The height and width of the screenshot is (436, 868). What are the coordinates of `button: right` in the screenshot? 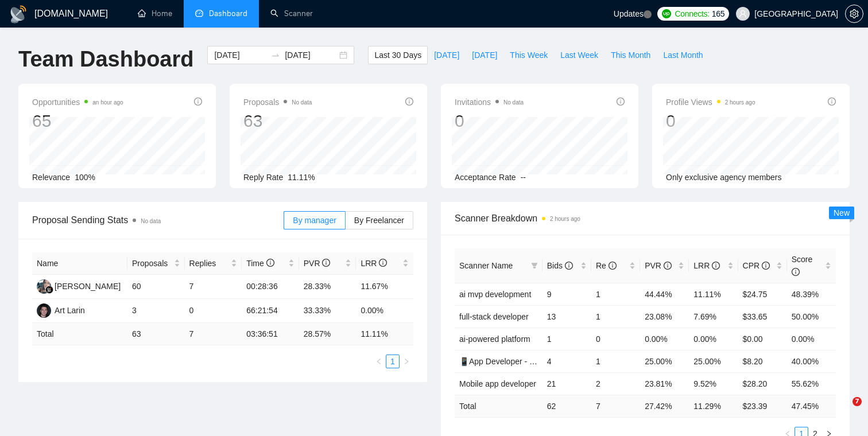 It's located at (406, 362).